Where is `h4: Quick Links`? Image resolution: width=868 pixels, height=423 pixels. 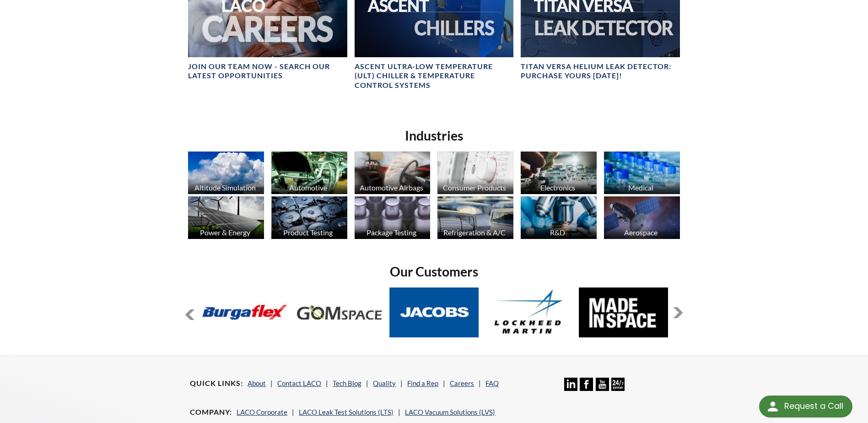
h4: Quick Links is located at coordinates (217, 383).